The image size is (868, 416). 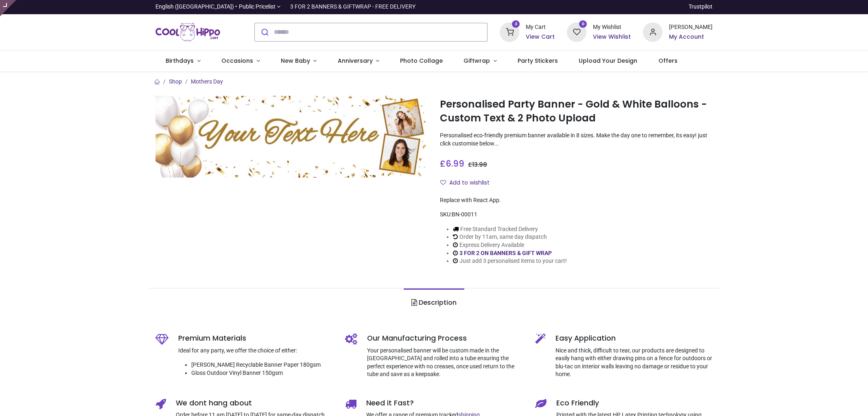 I want to click on button: Submit, so click(x=264, y=32).